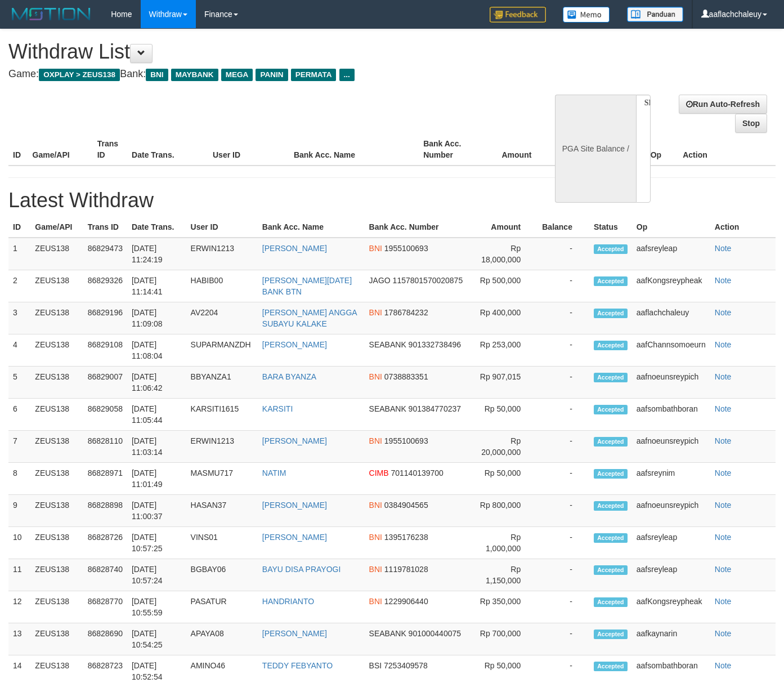  I want to click on span: 1955100693, so click(407, 248).